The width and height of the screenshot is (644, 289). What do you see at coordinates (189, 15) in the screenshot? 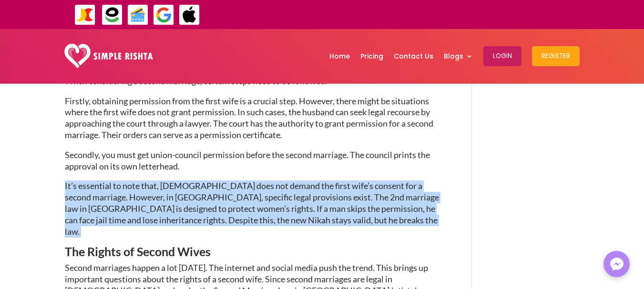
I see `img: ApplePay-icon` at bounding box center [189, 15].